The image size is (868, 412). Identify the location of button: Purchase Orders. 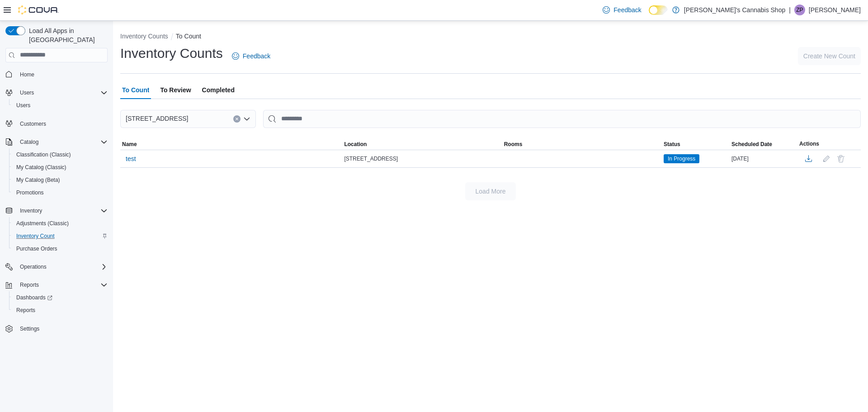
(60, 249).